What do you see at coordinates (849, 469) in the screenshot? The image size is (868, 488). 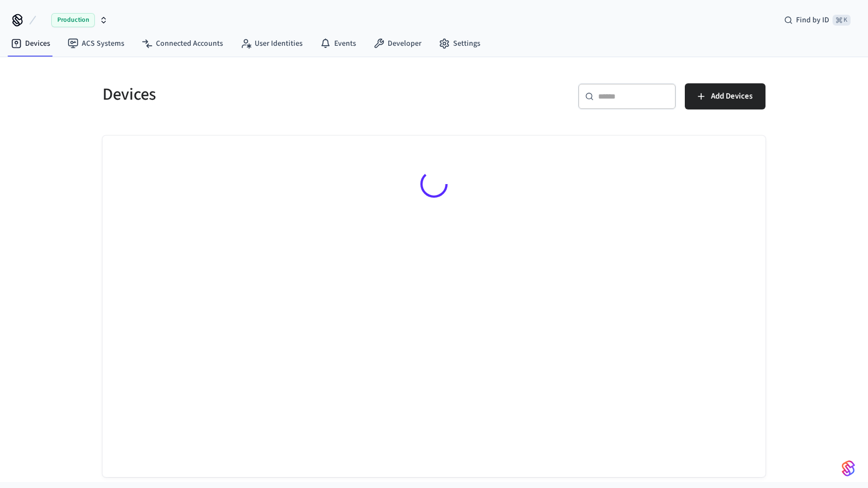 I see `img: SeamLogoGradient.69752ec5.svg` at bounding box center [849, 469].